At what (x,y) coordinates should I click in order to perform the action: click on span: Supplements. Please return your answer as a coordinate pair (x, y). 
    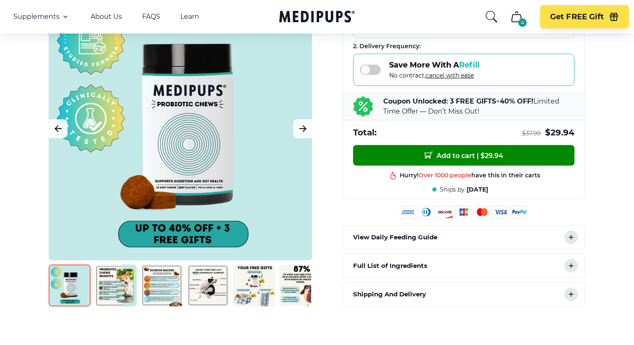
    Looking at the image, I should click on (36, 17).